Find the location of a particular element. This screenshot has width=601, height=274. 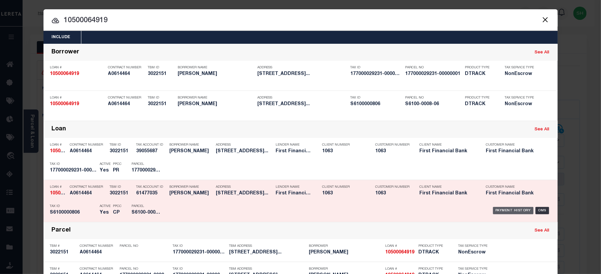

h5: S6100000806 is located at coordinates (73, 213).